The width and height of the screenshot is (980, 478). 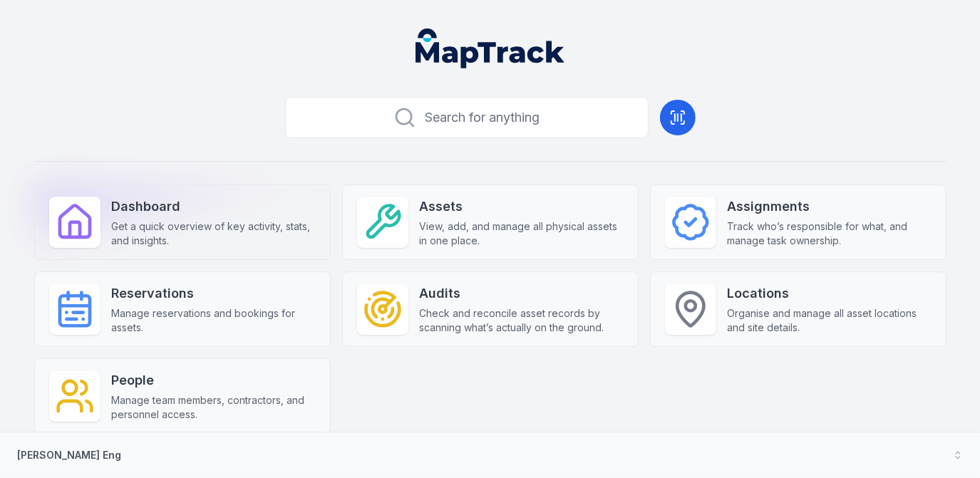 I want to click on strong: Reservations, so click(x=213, y=293).